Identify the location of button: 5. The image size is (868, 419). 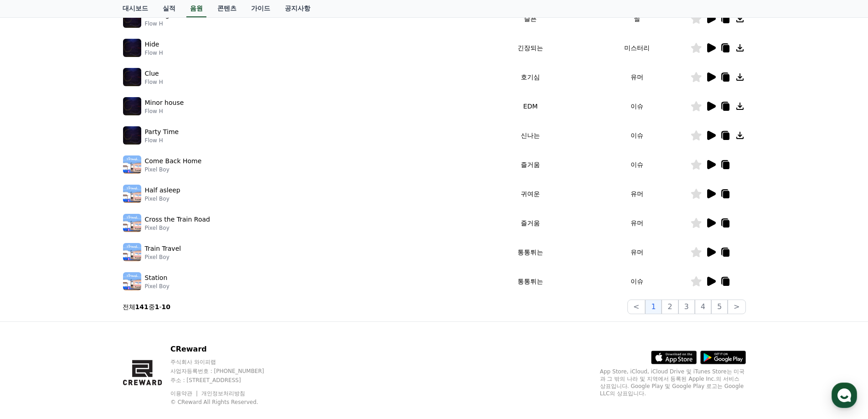
(719, 307).